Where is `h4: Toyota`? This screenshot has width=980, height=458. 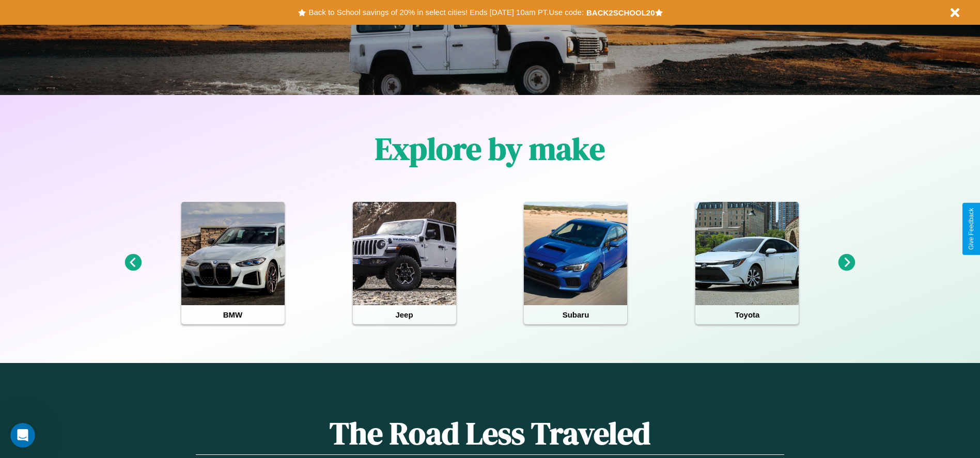 h4: Toyota is located at coordinates (747, 315).